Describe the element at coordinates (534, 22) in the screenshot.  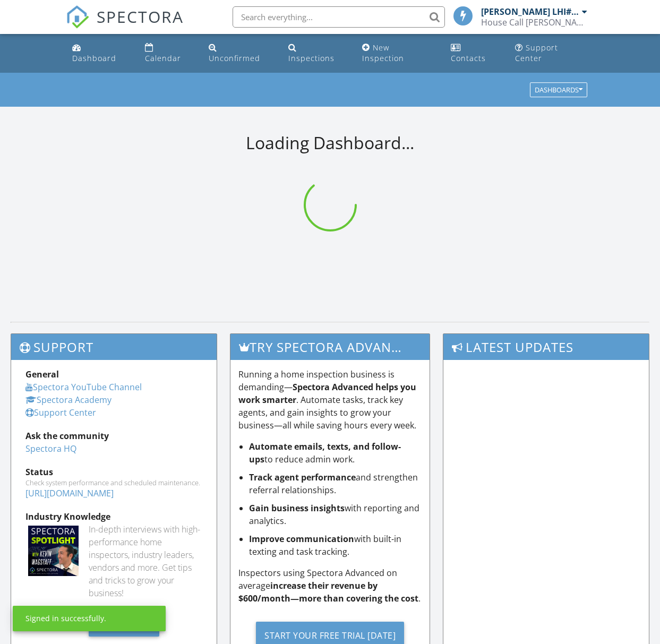
I see `div: House Call NOLA ©2023 House Call` at that location.